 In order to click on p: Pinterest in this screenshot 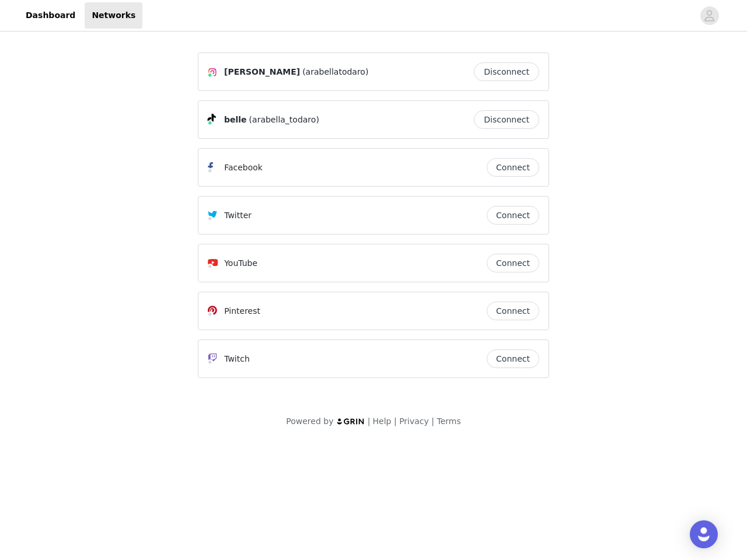, I will do `click(242, 311)`.